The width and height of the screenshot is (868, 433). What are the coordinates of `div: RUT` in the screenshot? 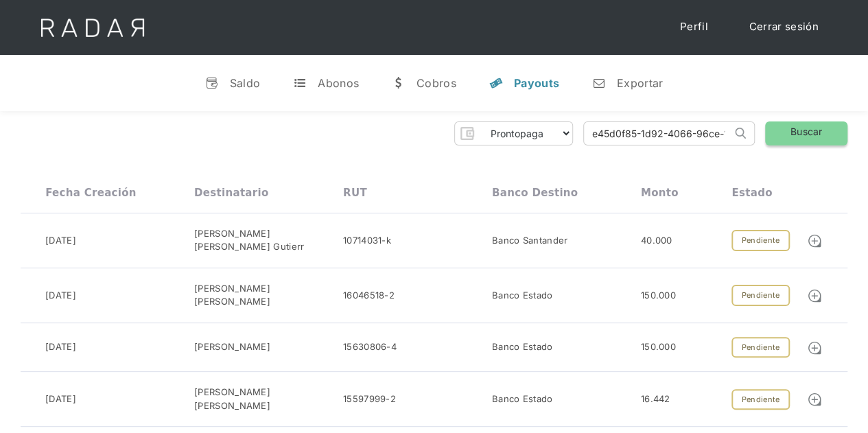 It's located at (355, 193).